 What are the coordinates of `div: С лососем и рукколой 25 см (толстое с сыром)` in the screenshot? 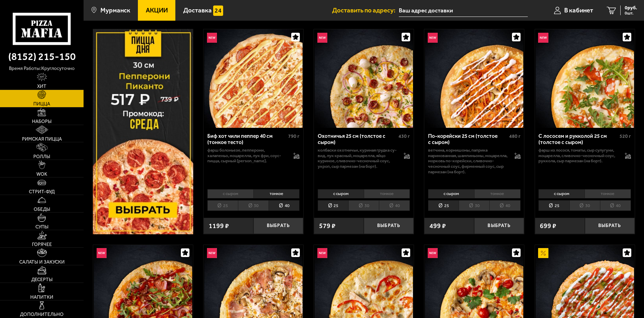 It's located at (578, 139).